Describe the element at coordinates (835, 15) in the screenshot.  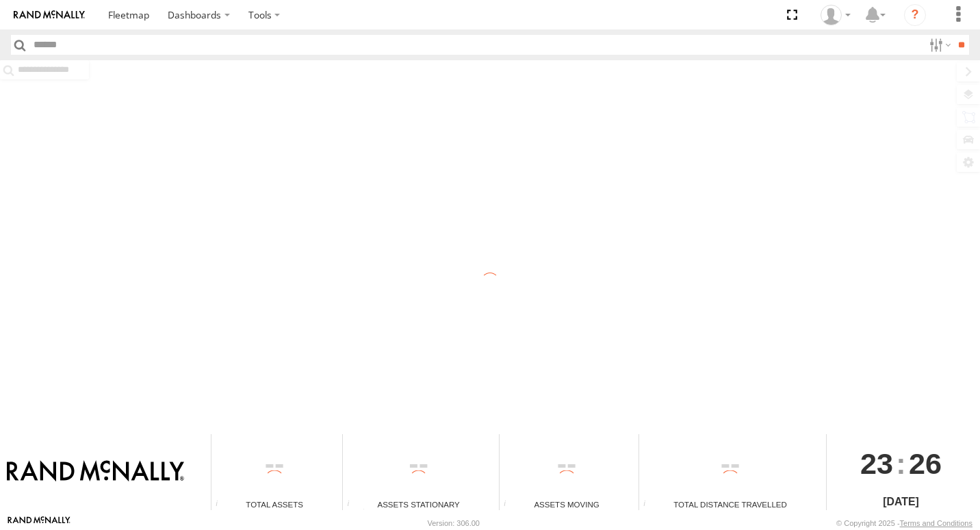
I see `div: Valeo Dash` at that location.